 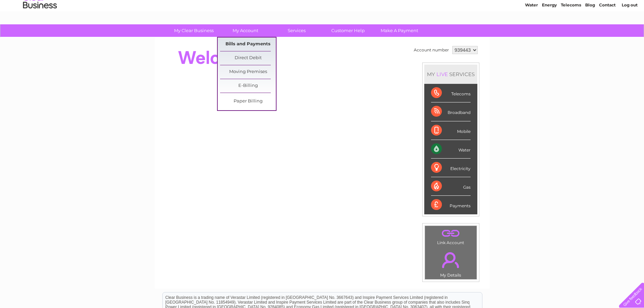 What do you see at coordinates (451, 186) in the screenshot?
I see `div: Gas` at bounding box center [451, 186].